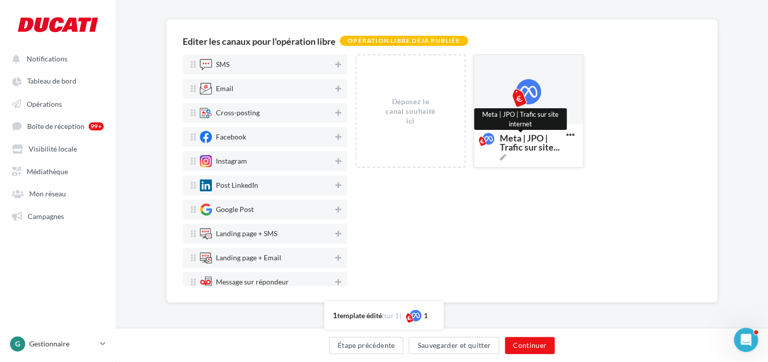 This screenshot has width=768, height=362. Describe the element at coordinates (58, 193) in the screenshot. I see `a: Mon réseau` at that location.